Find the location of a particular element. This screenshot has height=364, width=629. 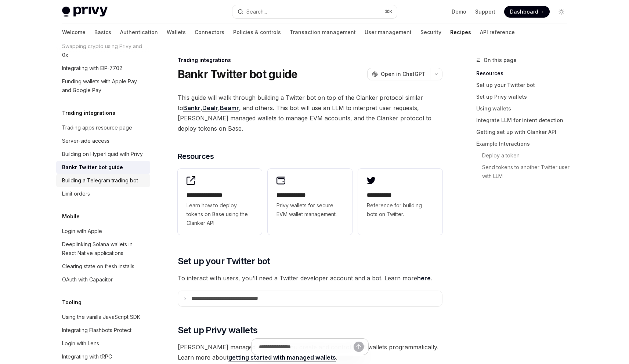

a: Server-side access is located at coordinates (103, 141).